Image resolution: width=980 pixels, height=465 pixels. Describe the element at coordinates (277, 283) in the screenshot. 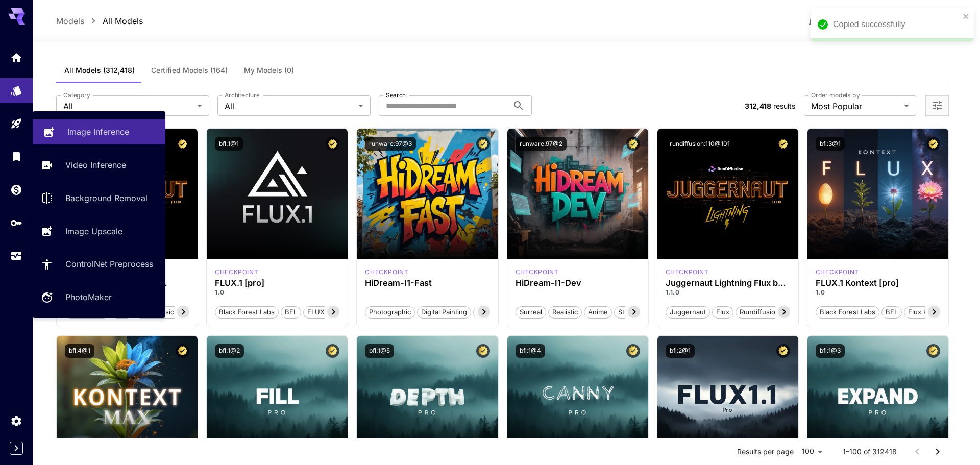

I see `h3: FLUX.1 [pro]` at that location.